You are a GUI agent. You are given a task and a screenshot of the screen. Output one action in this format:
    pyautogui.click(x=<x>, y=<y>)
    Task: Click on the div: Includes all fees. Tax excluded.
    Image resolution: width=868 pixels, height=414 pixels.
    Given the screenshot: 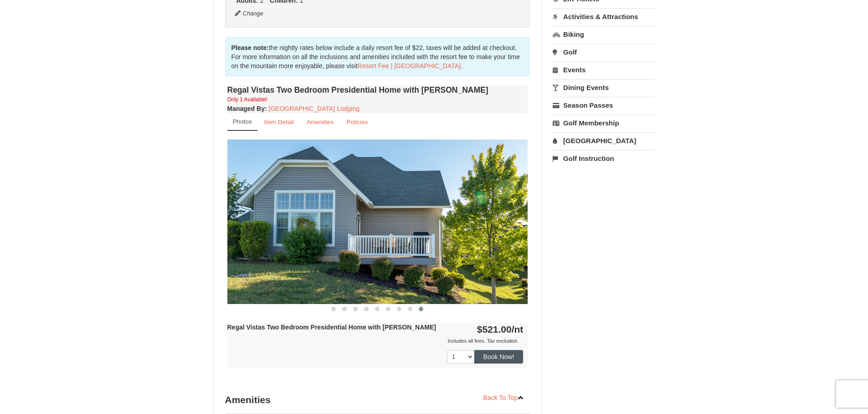 What is the action you would take?
    pyautogui.click(x=375, y=341)
    